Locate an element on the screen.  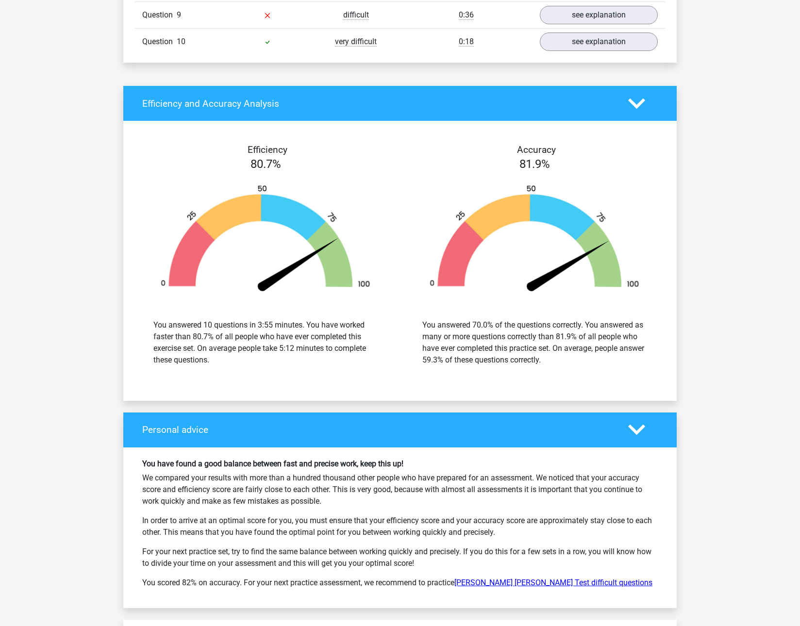
h4: Efficiency is located at coordinates (267, 149).